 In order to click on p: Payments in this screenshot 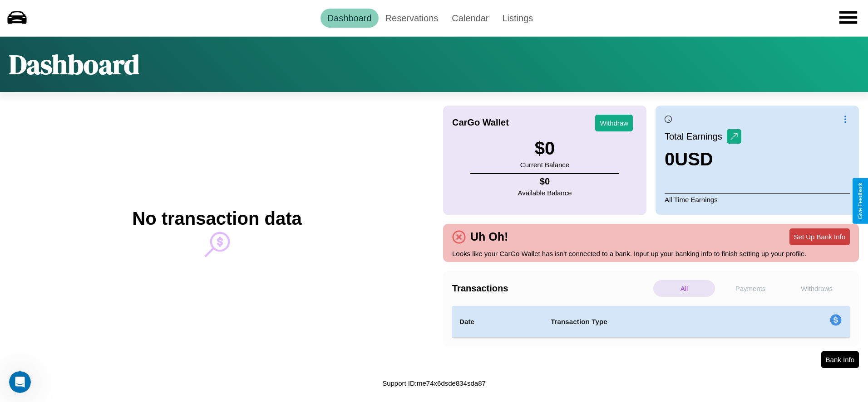, I will do `click(750, 288)`.